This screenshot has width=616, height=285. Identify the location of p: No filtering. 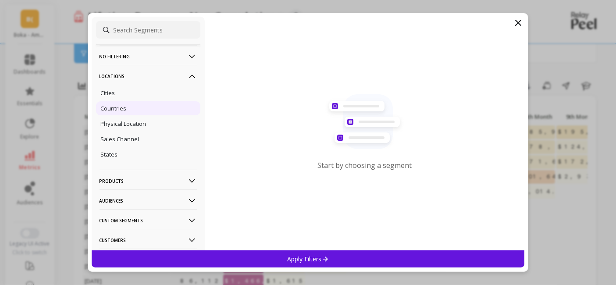
(148, 56).